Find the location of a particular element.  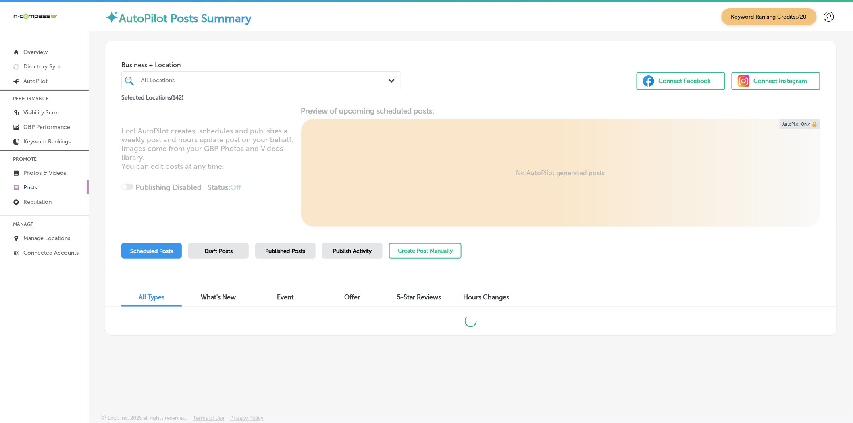

span: Published Posts is located at coordinates (285, 251).